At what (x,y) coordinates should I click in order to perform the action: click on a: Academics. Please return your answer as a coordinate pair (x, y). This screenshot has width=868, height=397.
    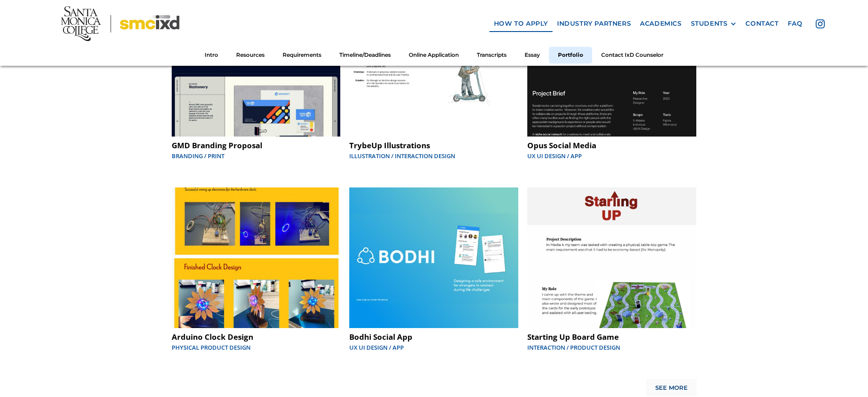
    Looking at the image, I should click on (661, 23).